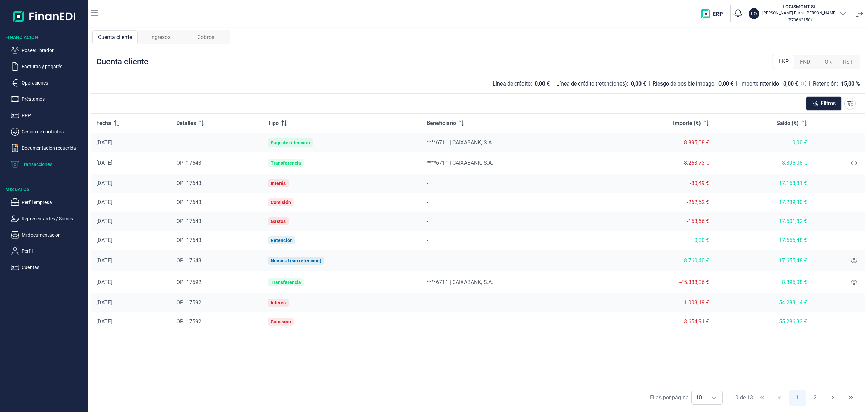 The height and width of the screenshot is (412, 868). I want to click on button: Perfil empresa, so click(48, 202).